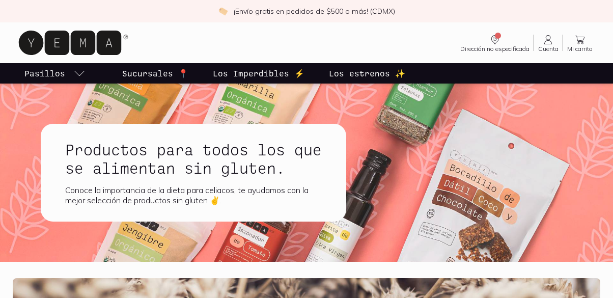 The height and width of the screenshot is (298, 613). What do you see at coordinates (193, 158) in the screenshot?
I see `h1: Productos para todos los que se alimentan sin gluten.` at bounding box center [193, 158].